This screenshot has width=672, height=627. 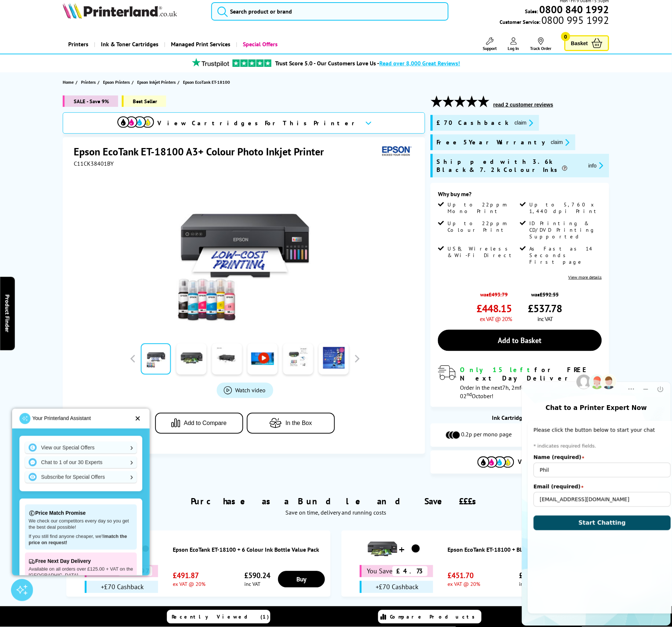 I want to click on button: Add to Compare, so click(x=199, y=423).